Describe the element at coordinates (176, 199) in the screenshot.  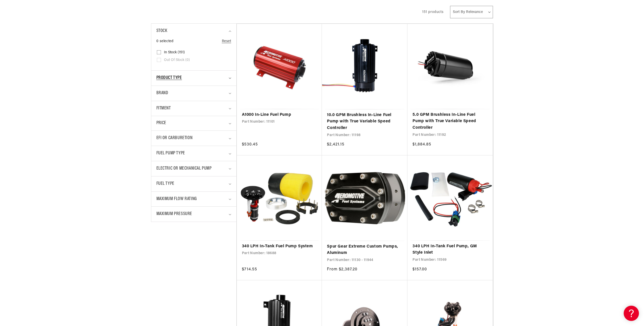
I see `span: Maximum Flow Rating` at that location.